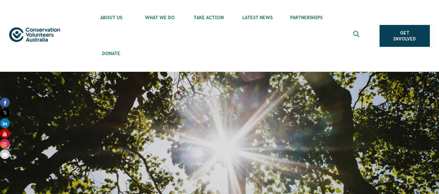 Image resolution: width=439 pixels, height=194 pixels. What do you see at coordinates (356, 36) in the screenshot?
I see `span: Expand search box` at bounding box center [356, 36].